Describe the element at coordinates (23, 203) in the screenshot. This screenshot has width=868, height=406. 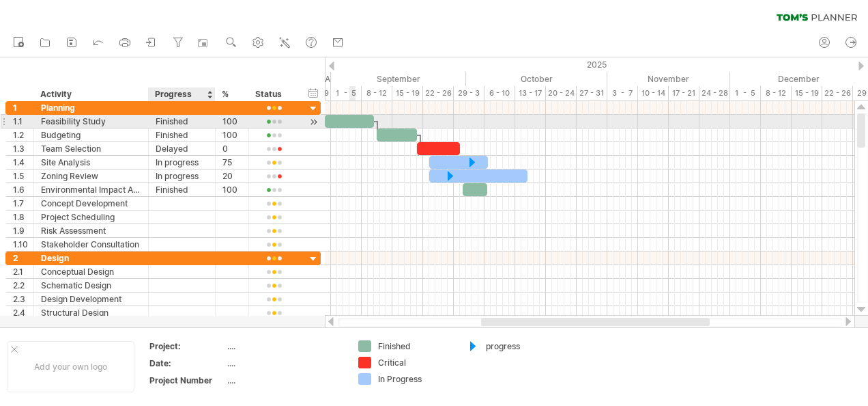
I see `div: 1.7` at that location.